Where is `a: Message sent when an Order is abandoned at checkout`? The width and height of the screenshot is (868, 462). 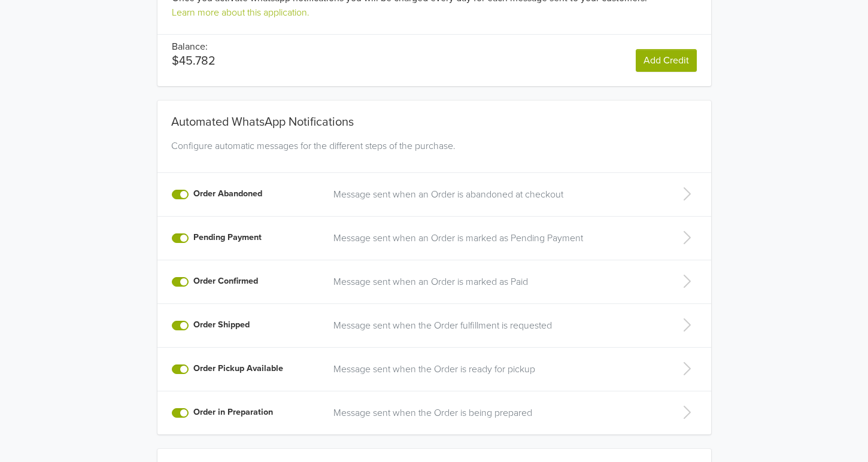 a: Message sent when an Order is abandoned at checkout is located at coordinates (494, 194).